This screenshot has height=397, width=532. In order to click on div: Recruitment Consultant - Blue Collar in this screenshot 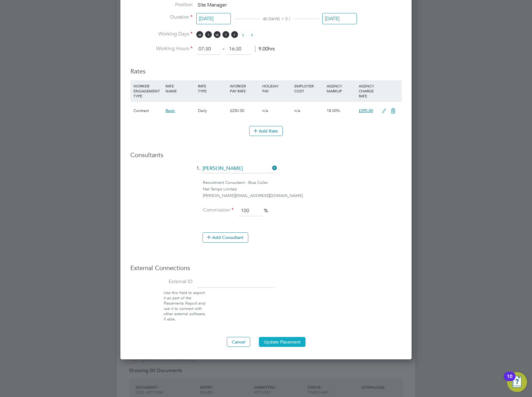, I will do `click(302, 183)`.